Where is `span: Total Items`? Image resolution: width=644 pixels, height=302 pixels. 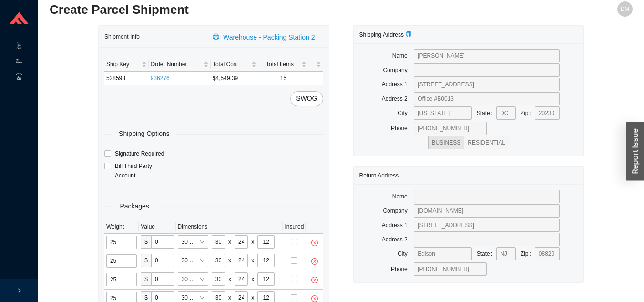
span: Total Items is located at coordinates (280, 64).